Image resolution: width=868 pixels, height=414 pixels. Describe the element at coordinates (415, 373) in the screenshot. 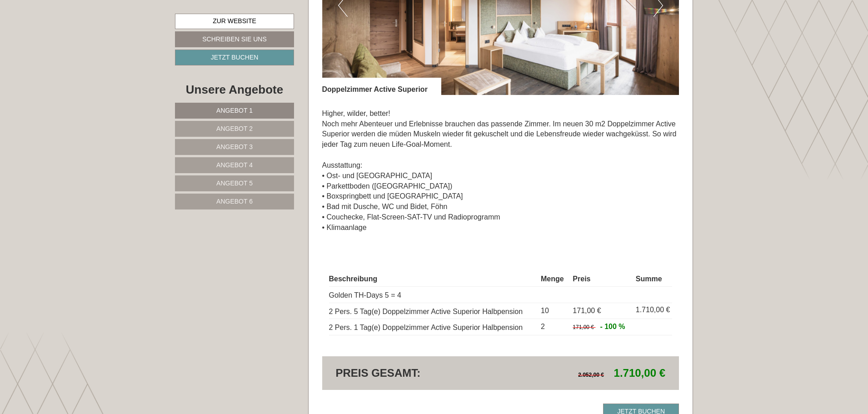

I see `div: Preis gesamt:` at that location.